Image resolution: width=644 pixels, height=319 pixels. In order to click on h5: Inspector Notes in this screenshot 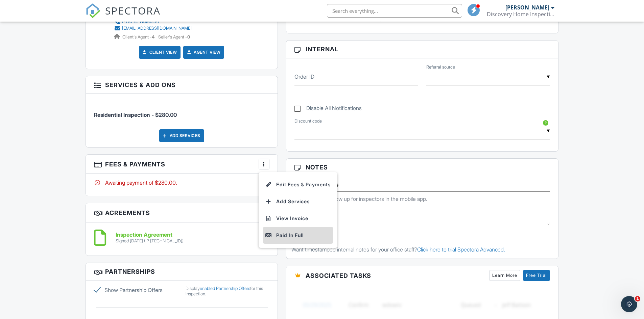, I will do `click(423, 185)`.